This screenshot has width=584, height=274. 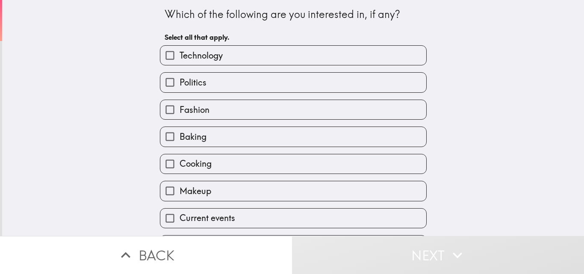 What do you see at coordinates (293, 109) in the screenshot?
I see `button: Fashion` at bounding box center [293, 109].